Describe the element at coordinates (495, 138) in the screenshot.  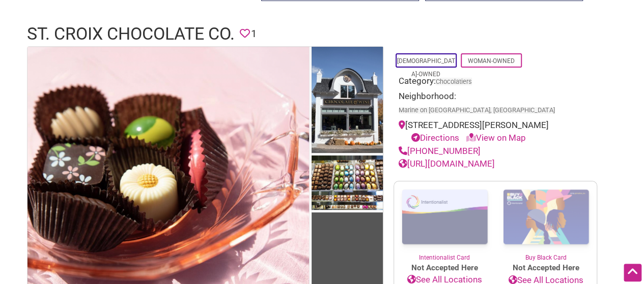
I see `a: View on Map` at that location.